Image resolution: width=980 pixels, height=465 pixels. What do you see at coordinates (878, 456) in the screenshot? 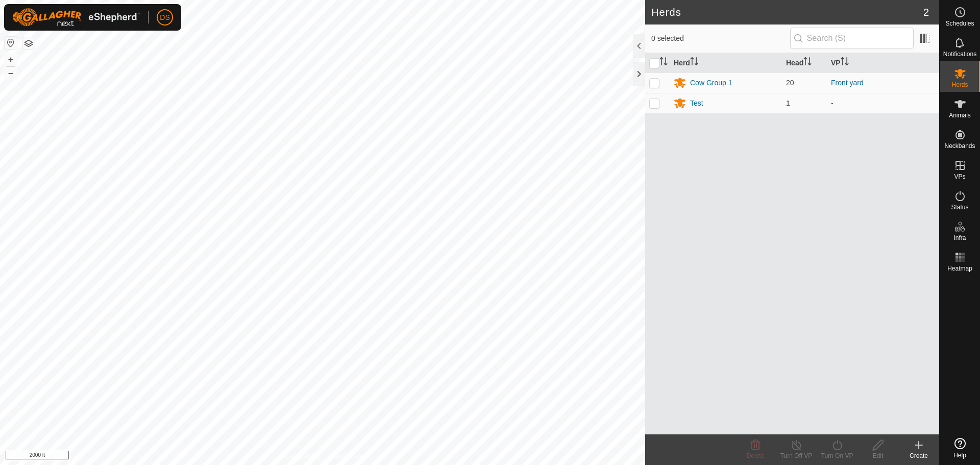
I see `div: Edit` at bounding box center [878, 456].